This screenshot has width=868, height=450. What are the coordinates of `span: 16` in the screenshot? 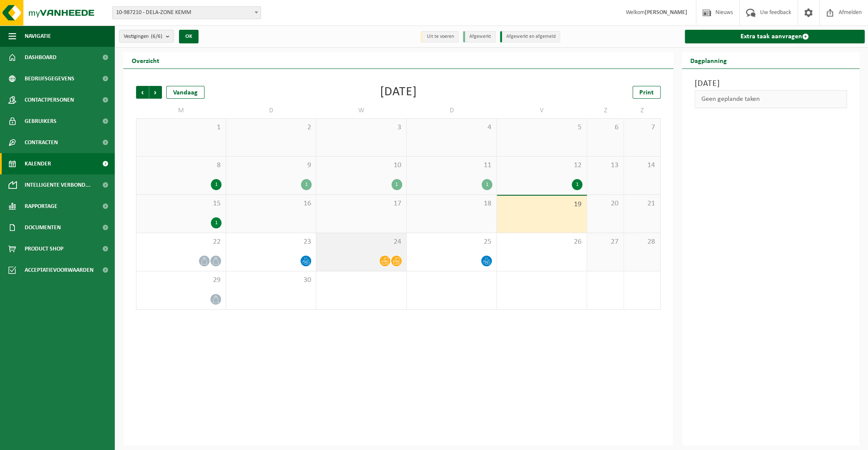 It's located at (270, 204).